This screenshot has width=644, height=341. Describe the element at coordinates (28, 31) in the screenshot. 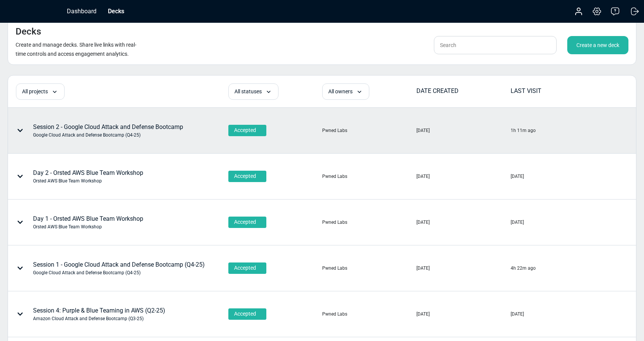

I see `h4: Decks` at that location.